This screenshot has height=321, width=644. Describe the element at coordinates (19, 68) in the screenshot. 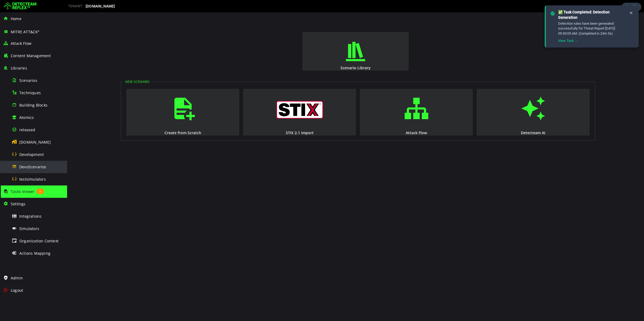

I see `span: Libraries` at that location.